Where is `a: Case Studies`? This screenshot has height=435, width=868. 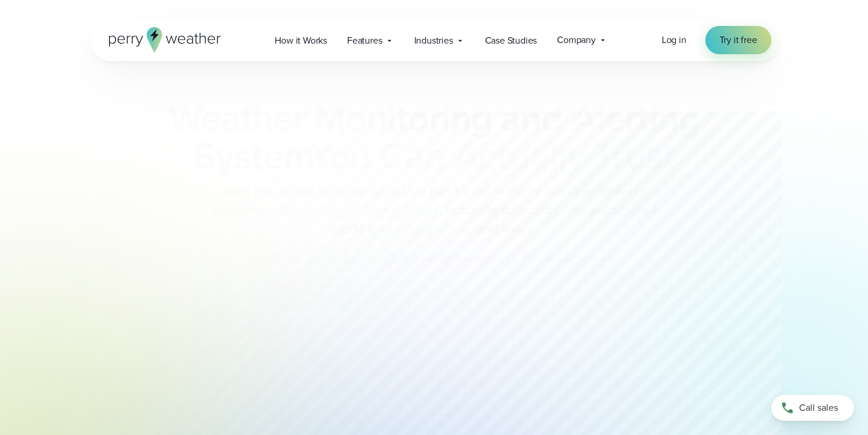
a: Case Studies is located at coordinates (511, 40).